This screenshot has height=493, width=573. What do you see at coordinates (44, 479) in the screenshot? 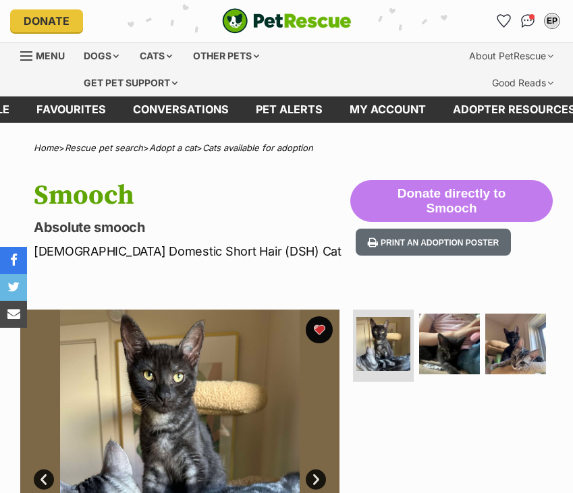
I see `a: Prev` at bounding box center [44, 479].